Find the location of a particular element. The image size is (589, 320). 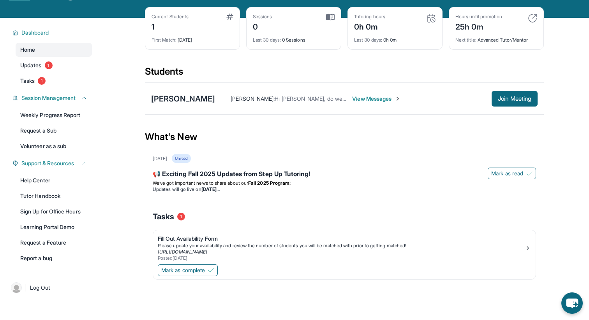

button: Dashboard is located at coordinates (53, 33).